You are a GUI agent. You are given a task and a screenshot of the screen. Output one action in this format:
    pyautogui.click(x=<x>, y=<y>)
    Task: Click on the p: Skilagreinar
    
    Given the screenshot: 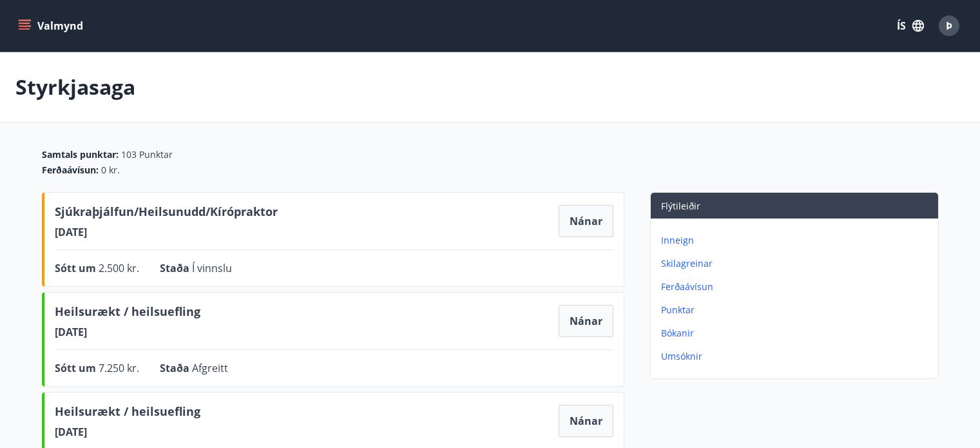 What is the action you would take?
    pyautogui.click(x=797, y=263)
    